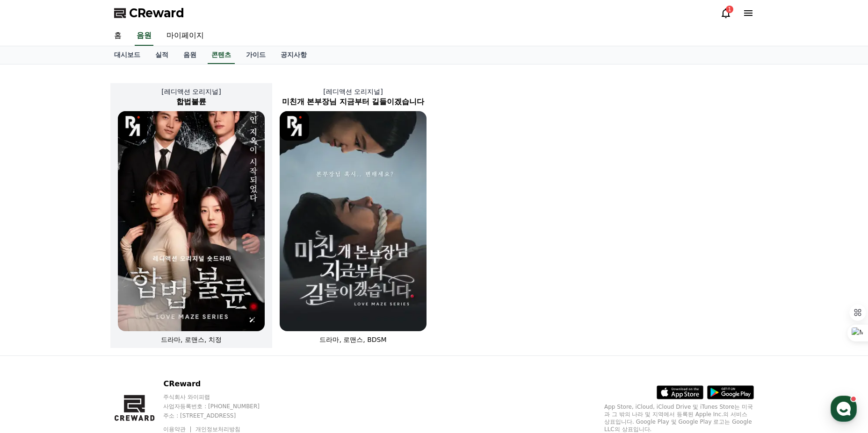 The height and width of the screenshot is (433, 868). What do you see at coordinates (218, 429) in the screenshot?
I see `a: 개인정보처리방침` at bounding box center [218, 429].